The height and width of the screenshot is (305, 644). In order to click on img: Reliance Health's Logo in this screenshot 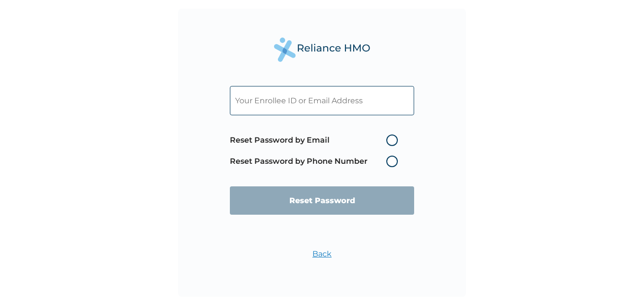, I will do `click(322, 50)`.